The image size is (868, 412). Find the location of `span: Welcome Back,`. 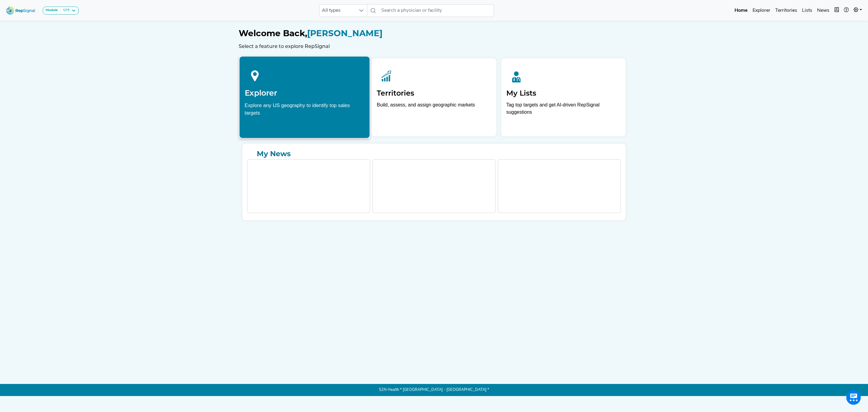

span: Welcome Back, is located at coordinates (273, 33).